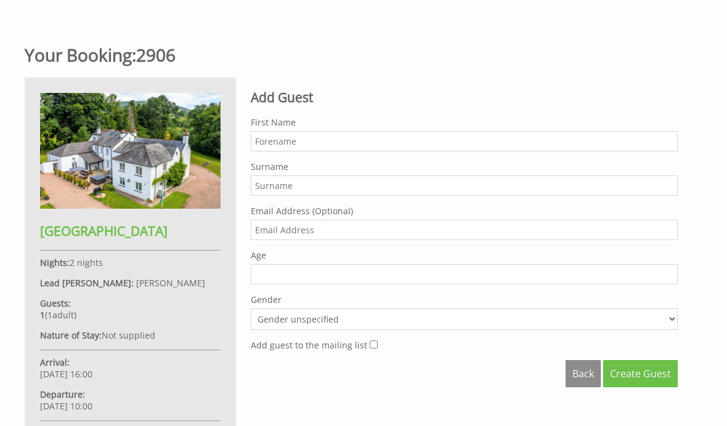 Image resolution: width=727 pixels, height=426 pixels. What do you see at coordinates (640, 374) in the screenshot?
I see `button: Create Guest` at bounding box center [640, 374].